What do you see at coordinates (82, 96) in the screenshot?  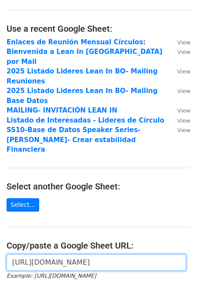 I see `strong: 2025 Listado Lideres Lean In BO- Mailing Base Datos` at bounding box center [82, 96].